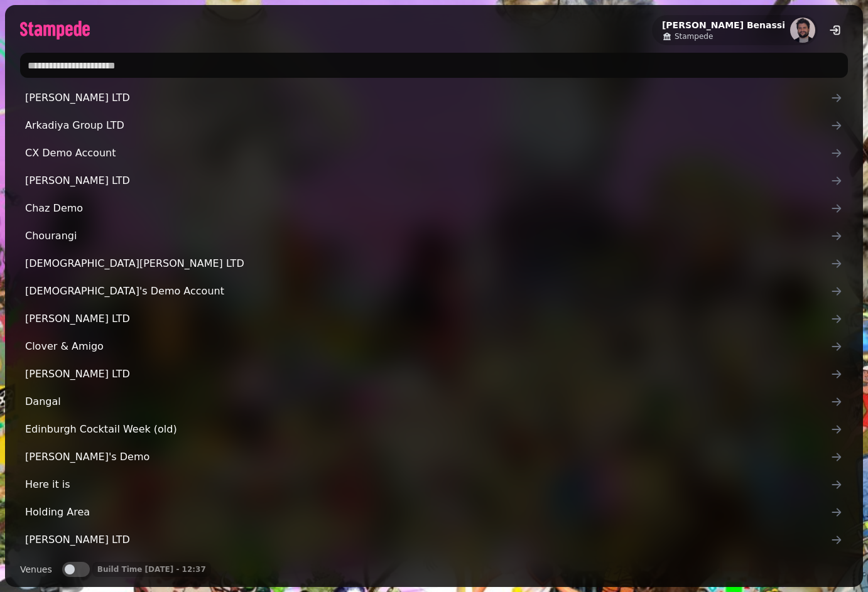 The image size is (868, 592). What do you see at coordinates (427, 126) in the screenshot?
I see `span: Arkadiya Group LTD` at bounding box center [427, 126].